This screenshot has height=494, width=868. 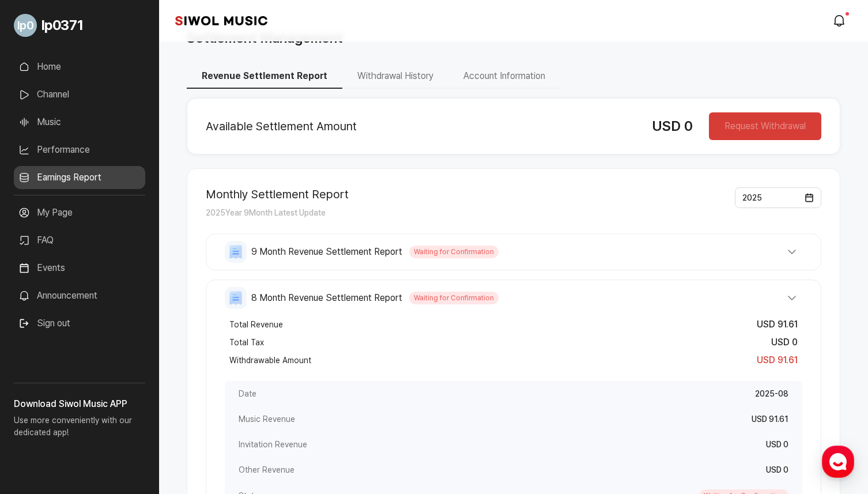 I want to click on span: 2025, so click(x=752, y=198).